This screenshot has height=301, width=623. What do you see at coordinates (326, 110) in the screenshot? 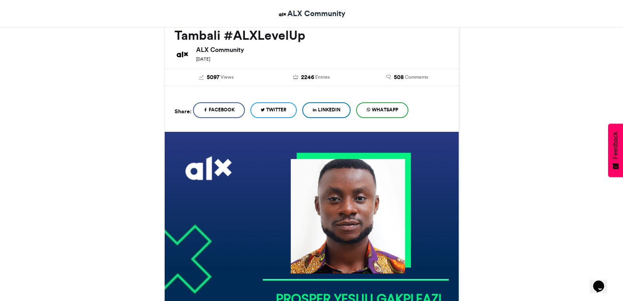
I see `a: LinkedIn` at bounding box center [326, 110].